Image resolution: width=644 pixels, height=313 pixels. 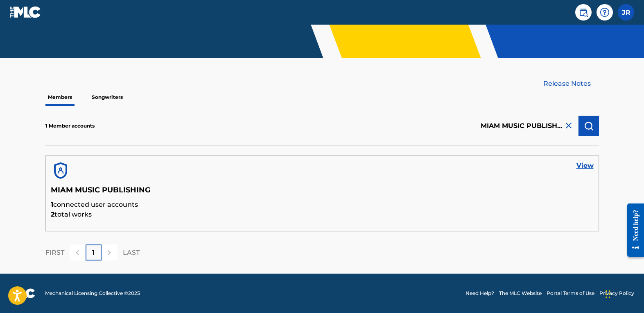 I want to click on img: close, so click(x=569, y=126).